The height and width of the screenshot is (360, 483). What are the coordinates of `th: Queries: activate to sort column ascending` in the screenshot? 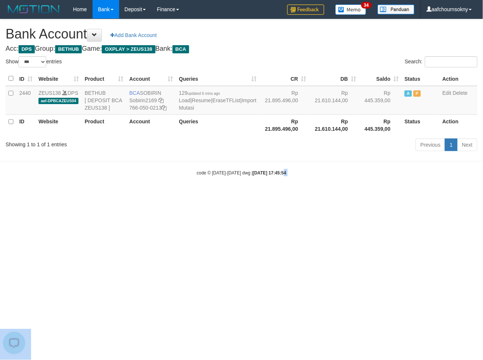 It's located at (217, 79).